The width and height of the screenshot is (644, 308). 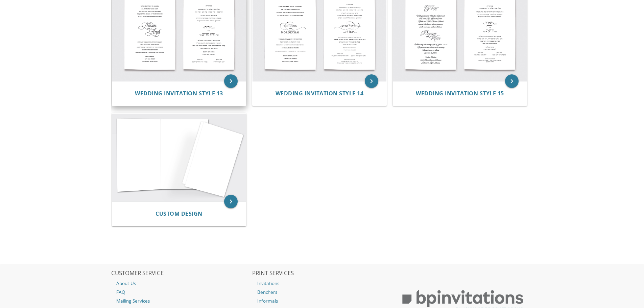 What do you see at coordinates (322, 301) in the screenshot?
I see `a: Informals` at bounding box center [322, 301].